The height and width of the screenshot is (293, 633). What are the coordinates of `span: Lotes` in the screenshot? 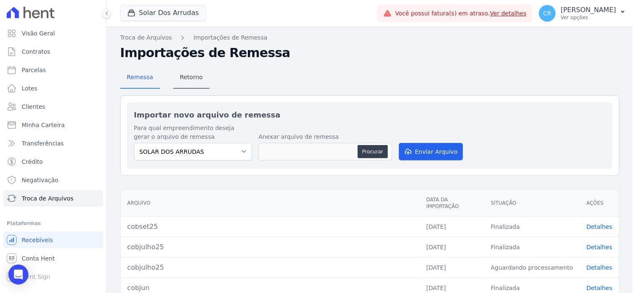 It's located at (30, 88).